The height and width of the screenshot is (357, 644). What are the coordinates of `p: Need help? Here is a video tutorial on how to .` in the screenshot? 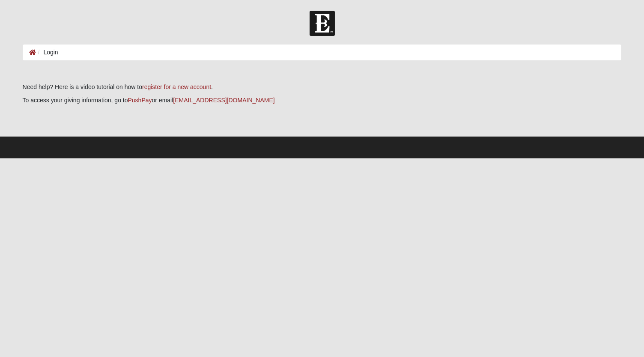 It's located at (322, 87).